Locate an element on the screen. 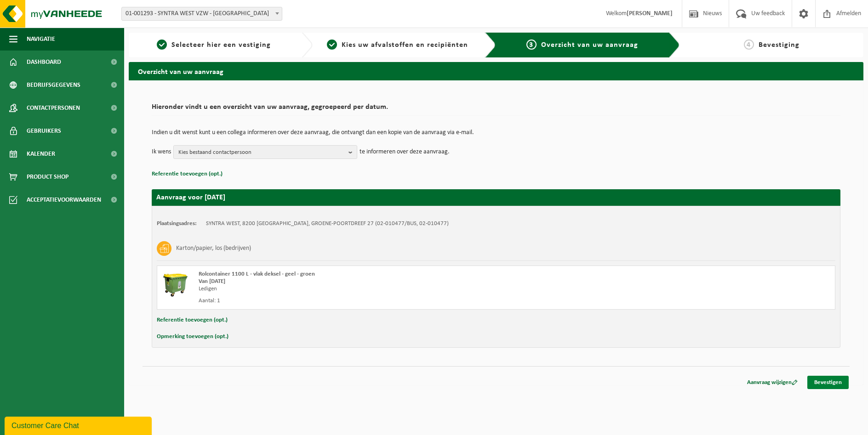  h3: Karton/papier, los (bedrijven) is located at coordinates (213, 249).